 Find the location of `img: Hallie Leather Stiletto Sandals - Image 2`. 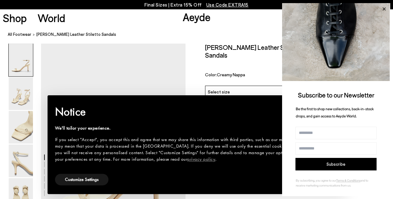

img: Hallie Leather Stiletto Sandals - Image 2 is located at coordinates (21, 93).